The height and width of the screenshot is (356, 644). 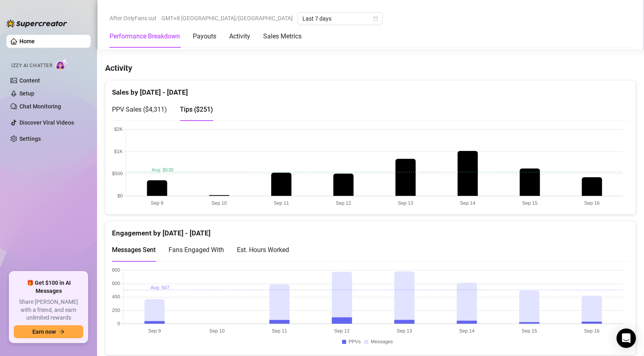 I want to click on div: Performance Breakdown, so click(x=145, y=37).